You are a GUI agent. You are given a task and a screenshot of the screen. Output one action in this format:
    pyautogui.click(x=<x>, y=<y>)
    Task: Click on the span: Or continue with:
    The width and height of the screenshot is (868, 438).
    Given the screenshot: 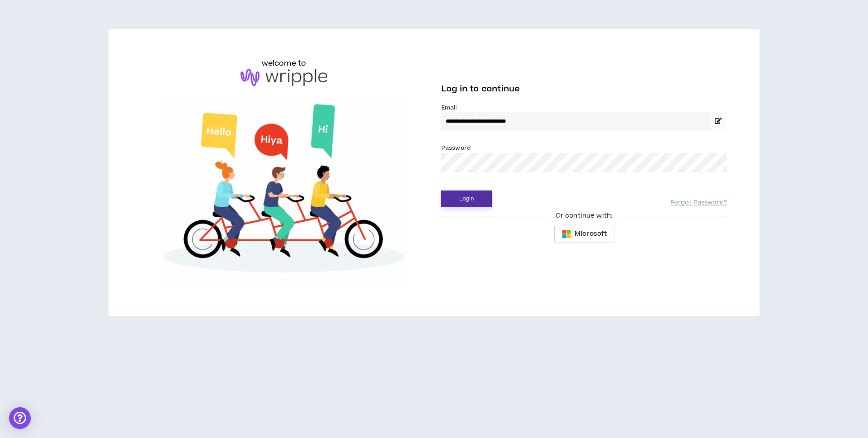 What is the action you would take?
    pyautogui.click(x=584, y=215)
    